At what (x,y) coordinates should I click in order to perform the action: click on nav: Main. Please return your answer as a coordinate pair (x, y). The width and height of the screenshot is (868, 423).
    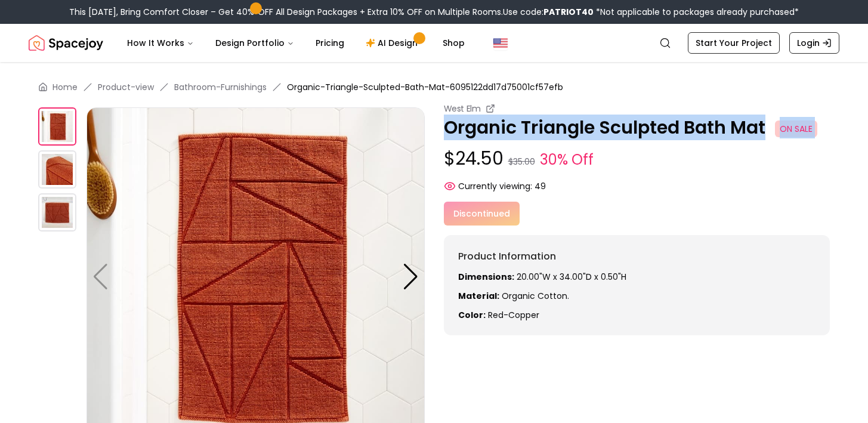
    Looking at the image, I should click on (296, 43).